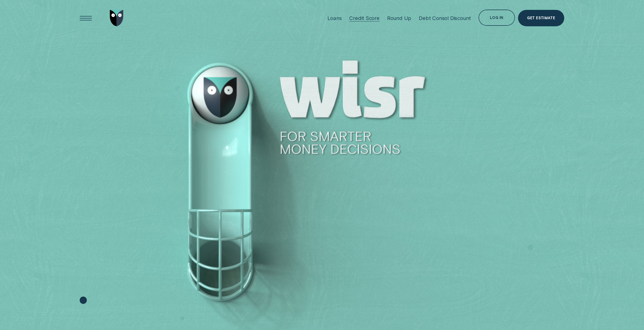  Describe the element at coordinates (399, 18) in the screenshot. I see `div: Round Up` at that location.